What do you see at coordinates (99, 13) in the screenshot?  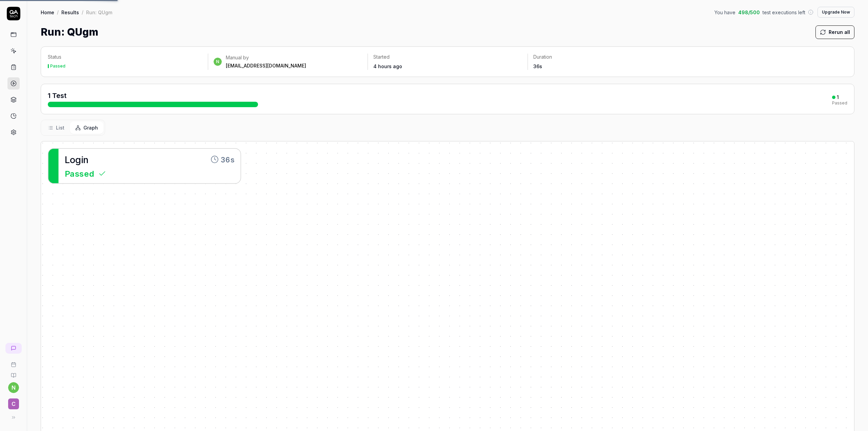 I see `div: Run: QUgm` at bounding box center [99, 13].